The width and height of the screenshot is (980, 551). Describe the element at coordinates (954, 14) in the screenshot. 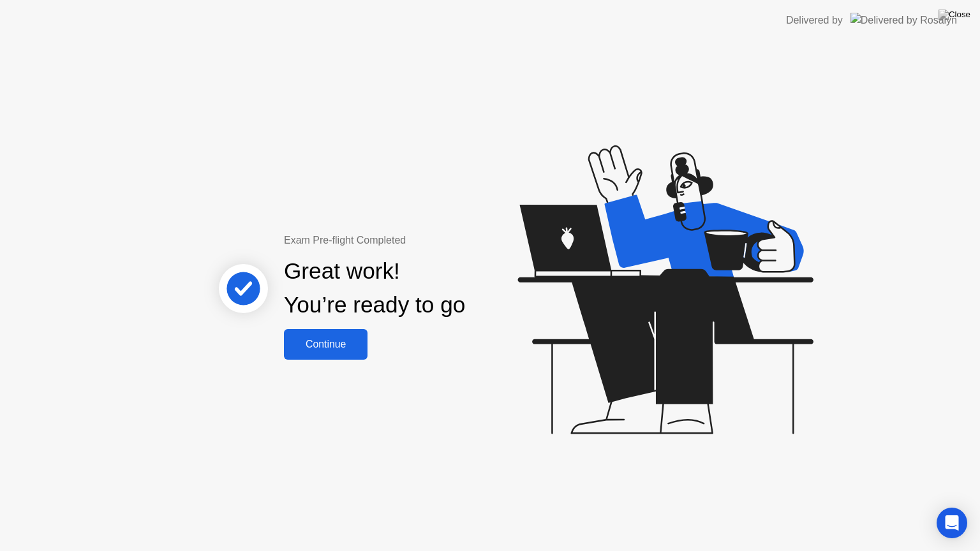

I see `img: Close` at that location.